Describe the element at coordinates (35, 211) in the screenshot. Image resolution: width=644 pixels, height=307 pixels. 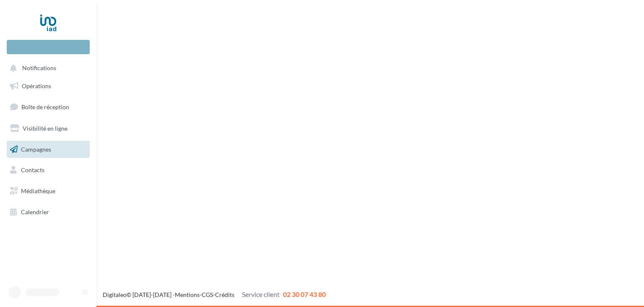
I see `span: Calendrier` at that location.